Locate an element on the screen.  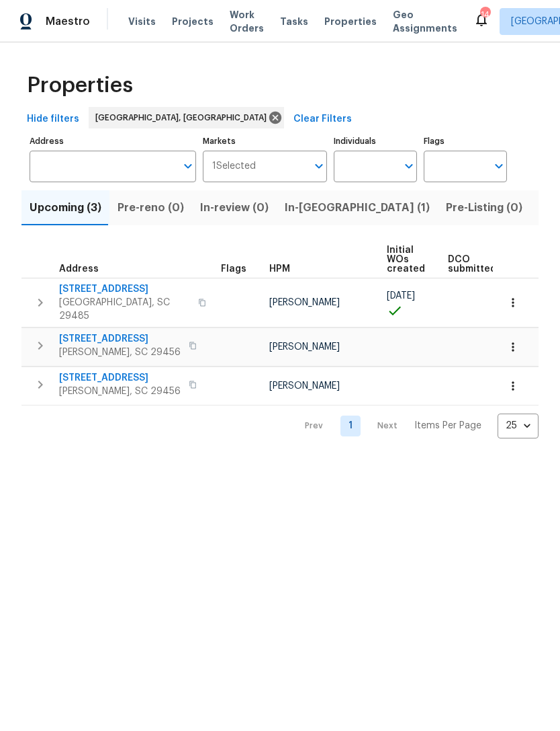
span: Initial WOs created is located at coordinates (406, 260).